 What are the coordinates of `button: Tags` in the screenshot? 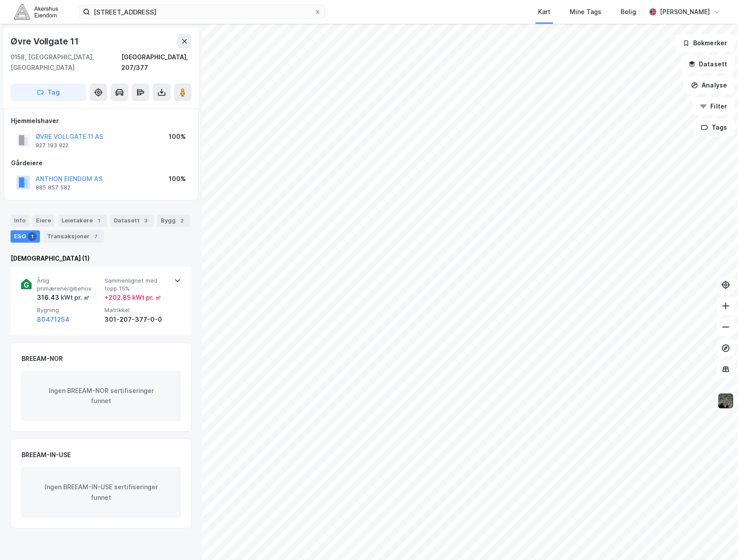 It's located at (714, 128).